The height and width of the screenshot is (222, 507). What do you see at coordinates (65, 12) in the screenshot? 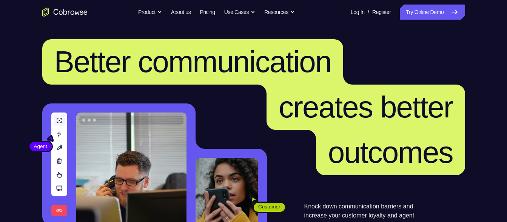
I see `a: Go to the home page` at bounding box center [65, 12].